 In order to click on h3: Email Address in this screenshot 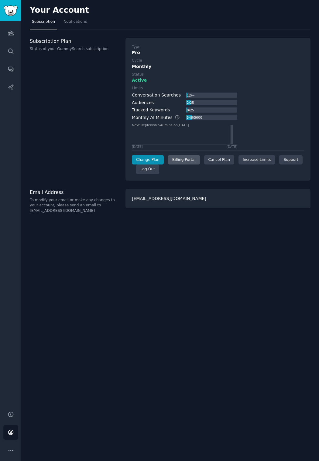, I will do `click(74, 192)`.